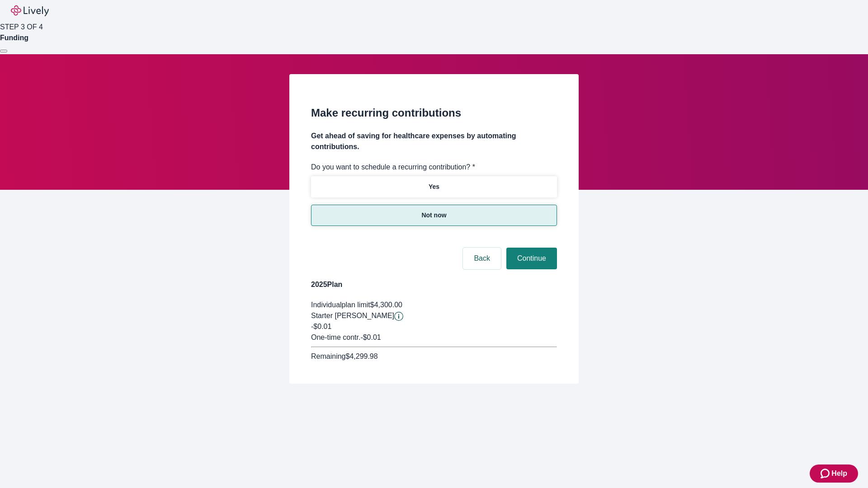 The height and width of the screenshot is (488, 868). I want to click on button: Not now, so click(434, 215).